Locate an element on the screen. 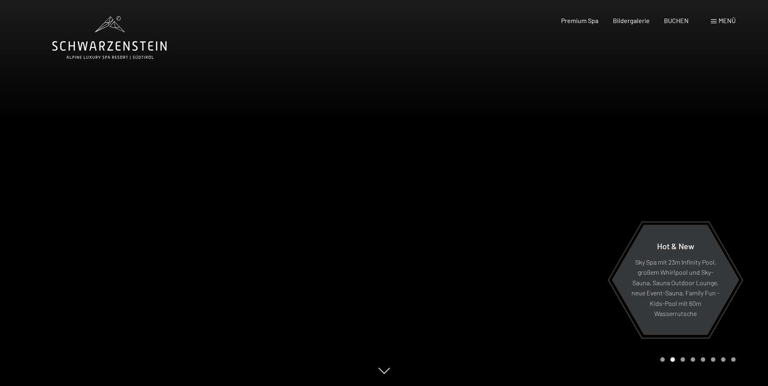 The image size is (768, 386). span: Premium Spa is located at coordinates (580, 20).